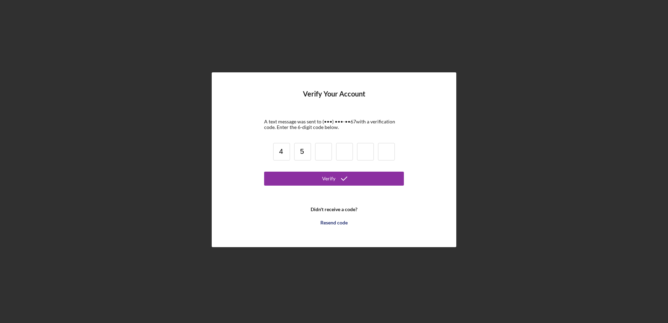 This screenshot has width=668, height=323. Describe the element at coordinates (334, 223) in the screenshot. I see `div: Resend code` at that location.